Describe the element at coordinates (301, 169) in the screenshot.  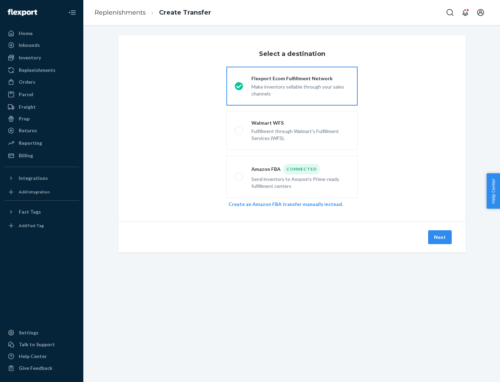
I see `div: Connected` at that location.